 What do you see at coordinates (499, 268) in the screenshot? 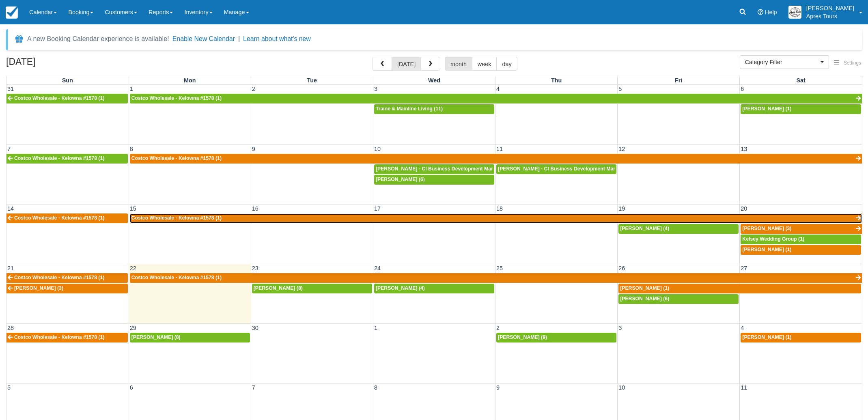
I see `span: 25` at bounding box center [499, 268].